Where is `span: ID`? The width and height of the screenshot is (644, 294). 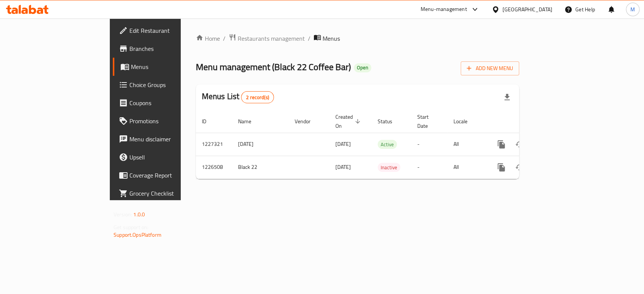
span: ID is located at coordinates (209, 121).